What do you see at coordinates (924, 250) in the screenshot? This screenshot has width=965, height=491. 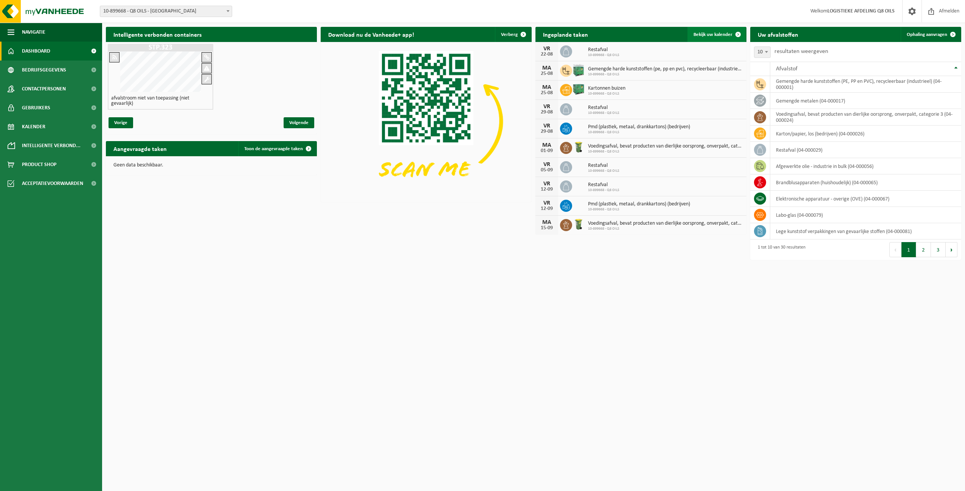 I see `button: 2` at bounding box center [924, 250].